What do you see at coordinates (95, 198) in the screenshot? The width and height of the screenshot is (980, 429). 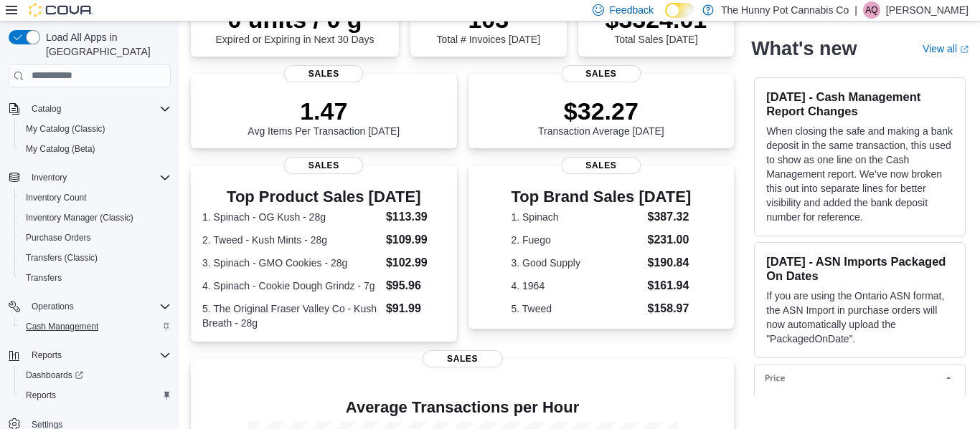 I see `button: Inventory Count` at bounding box center [95, 198].